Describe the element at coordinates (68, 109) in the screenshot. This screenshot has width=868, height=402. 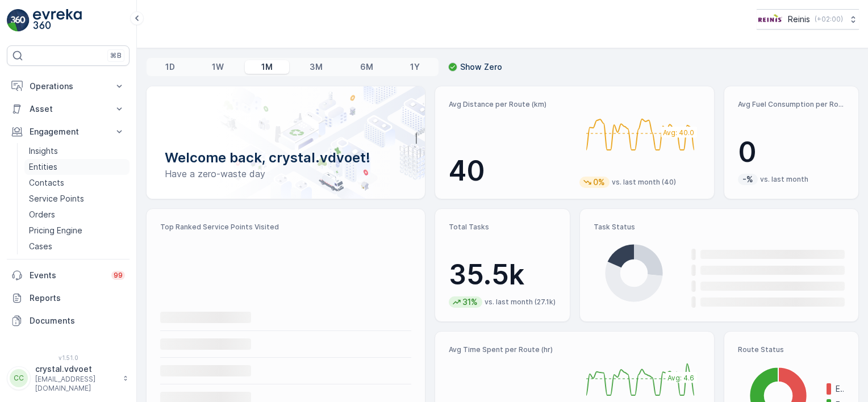
I see `p: Asset` at that location.